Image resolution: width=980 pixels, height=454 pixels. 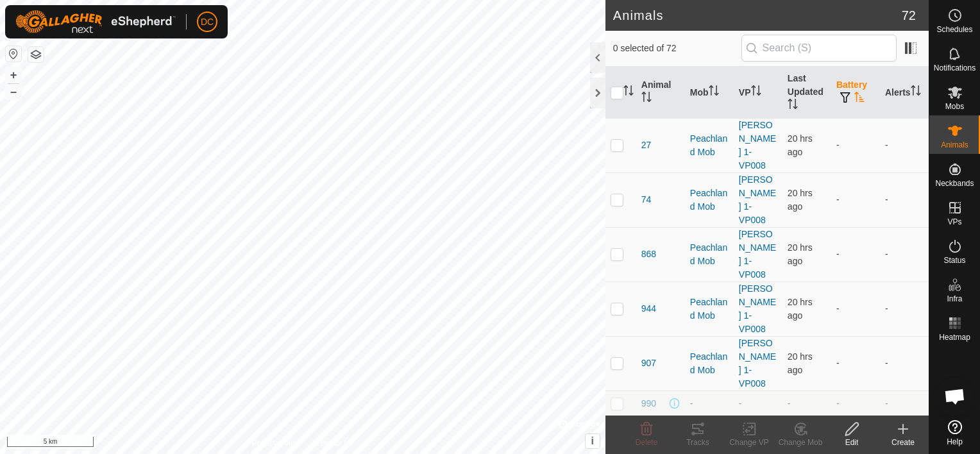 What do you see at coordinates (800, 308) in the screenshot?
I see `span: 11 Oct 2025, 8:42 am` at bounding box center [800, 308].